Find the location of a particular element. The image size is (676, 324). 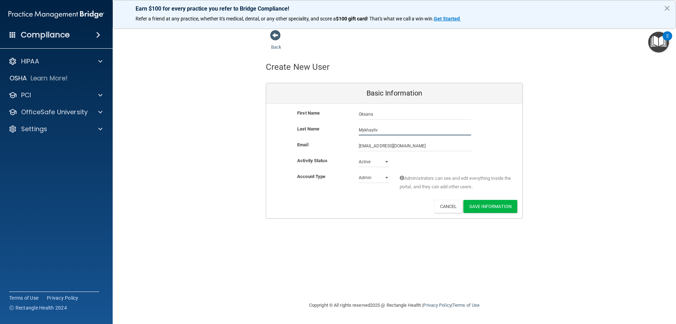

button: Close is located at coordinates (667, 8).